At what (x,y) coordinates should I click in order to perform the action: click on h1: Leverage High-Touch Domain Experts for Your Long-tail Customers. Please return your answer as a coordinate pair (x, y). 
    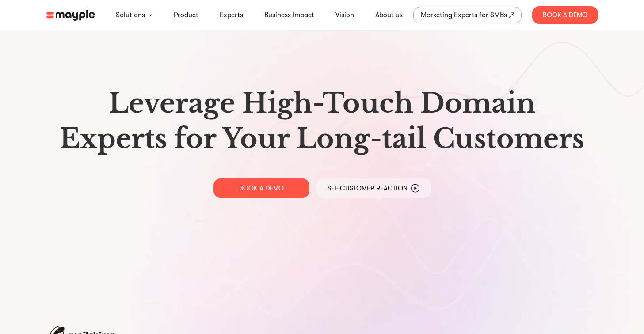
    Looking at the image, I should click on (322, 121).